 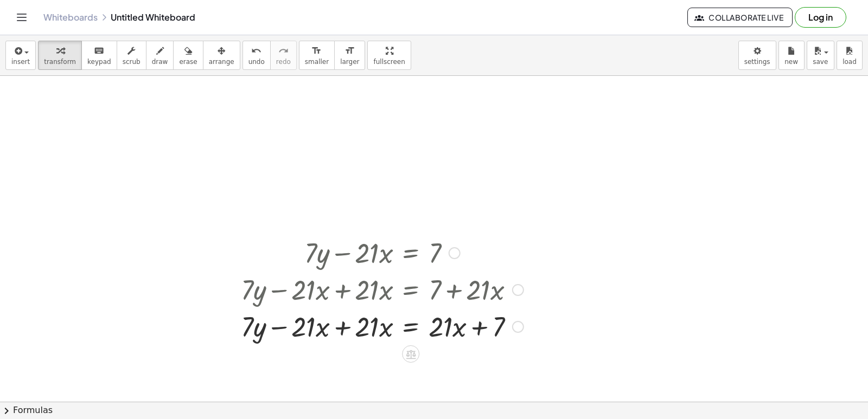 I want to click on button: transform, so click(x=60, y=55).